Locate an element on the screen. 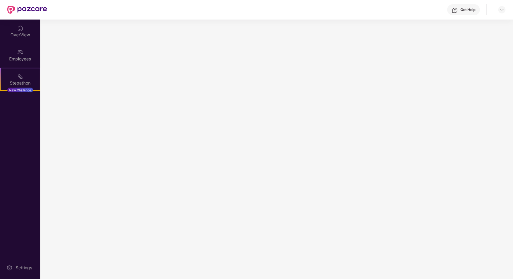  img: svg+xml;base64,PHN2ZyBpZD0iRW1wbG95ZWVzIiB4bWxucz0iaHR0cDovL3d3dy53My5vcmcvMjAwMC9zdmciIHdpZHRoPS... is located at coordinates (20, 52).